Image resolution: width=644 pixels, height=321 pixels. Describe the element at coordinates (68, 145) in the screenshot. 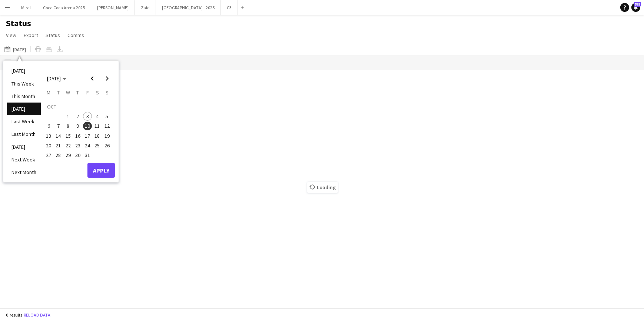

I see `button: 22-10-2025` at that location.